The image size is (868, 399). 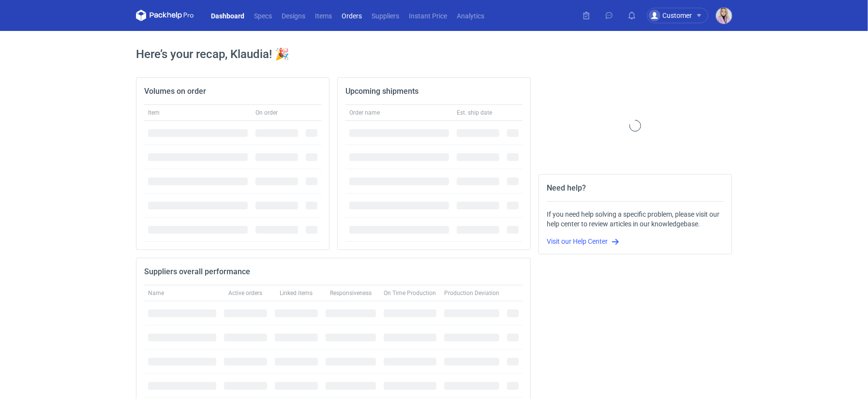 What do you see at coordinates (566, 189) in the screenshot?
I see `h2: Need help?` at bounding box center [566, 189].